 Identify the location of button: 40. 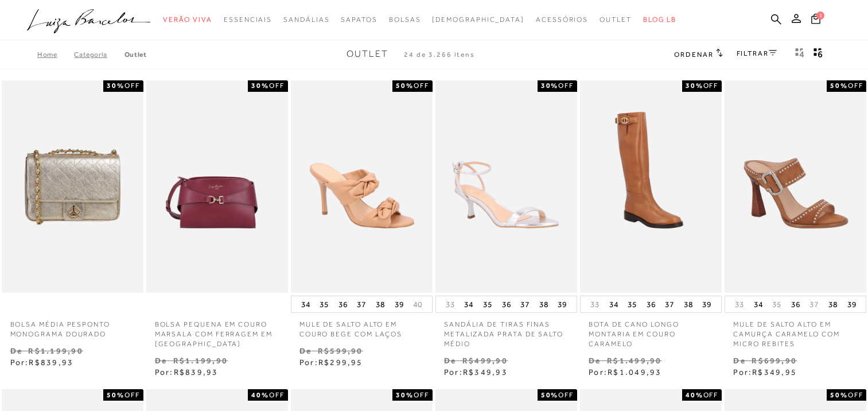
(418, 304).